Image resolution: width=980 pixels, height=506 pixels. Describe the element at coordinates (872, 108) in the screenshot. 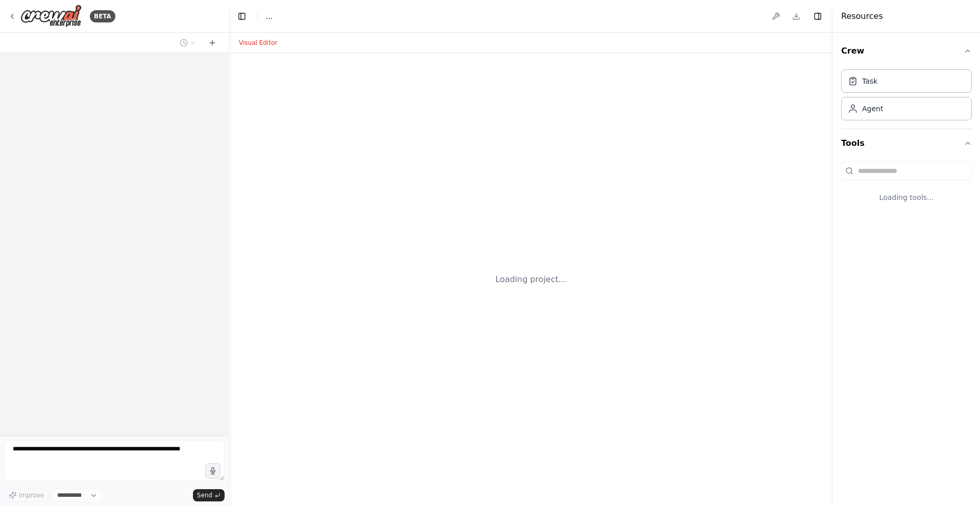

I see `div: Agent` at that location.